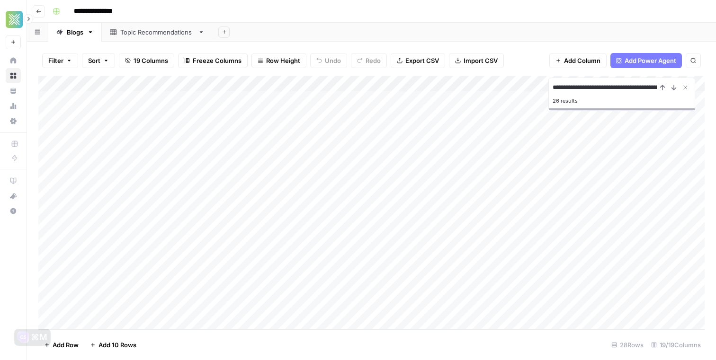 The width and height of the screenshot is (716, 360). I want to click on div: 26 results, so click(621, 101).